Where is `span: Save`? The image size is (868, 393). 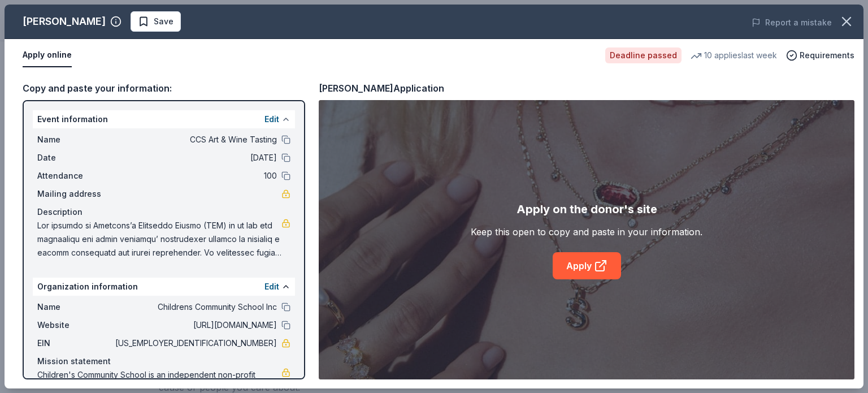 span: Save is located at coordinates (164, 21).